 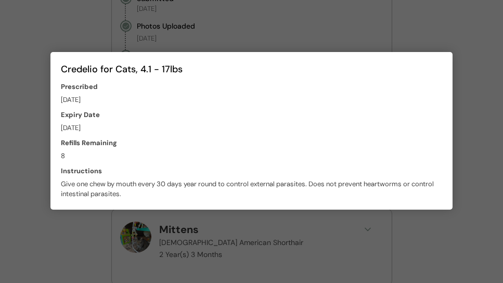 What do you see at coordinates (81, 171) in the screenshot?
I see `div: Instructions` at bounding box center [81, 171].